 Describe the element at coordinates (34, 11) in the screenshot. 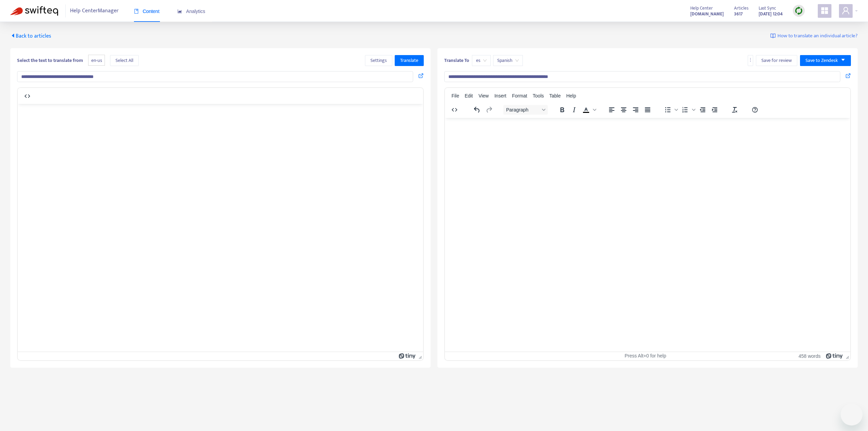

I see `img: Swifteq` at that location.